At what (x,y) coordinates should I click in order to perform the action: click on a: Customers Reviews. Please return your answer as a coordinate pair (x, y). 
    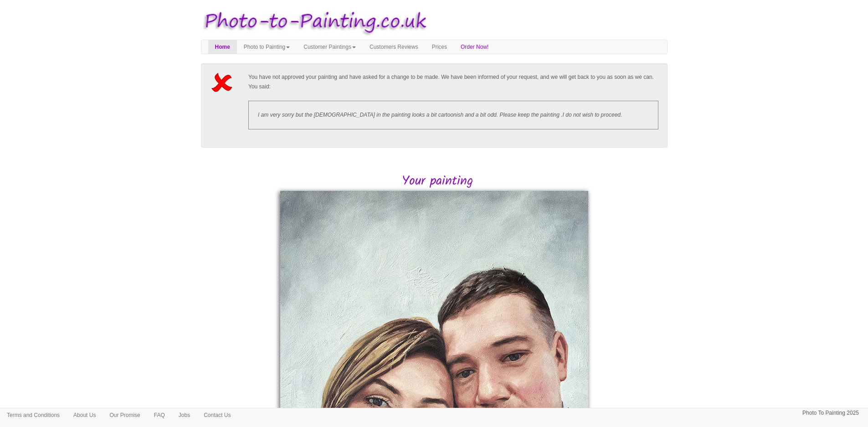
    Looking at the image, I should click on (394, 47).